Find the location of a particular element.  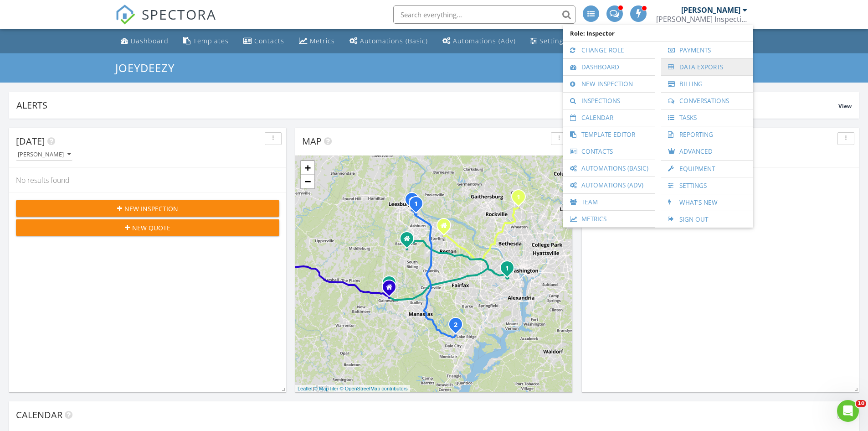

div: 2901 S Leisure World Blvd 507, Silver Spring, MD 20906 is located at coordinates (521, 199).